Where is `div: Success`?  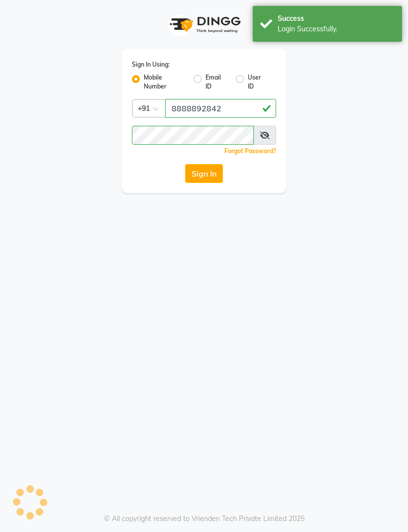 div: Success is located at coordinates (336, 19).